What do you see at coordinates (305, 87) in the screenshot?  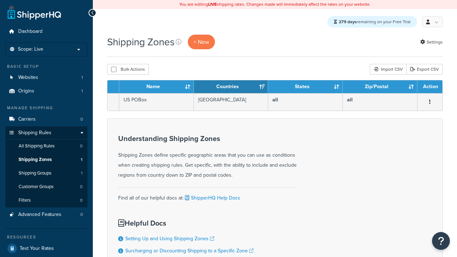 I see `th: States: activate to sort column ascending` at bounding box center [305, 87].